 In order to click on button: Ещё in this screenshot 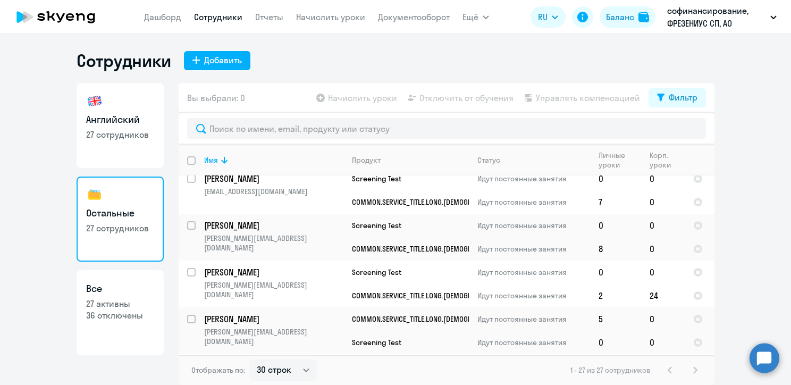, I will do `click(476, 17)`.